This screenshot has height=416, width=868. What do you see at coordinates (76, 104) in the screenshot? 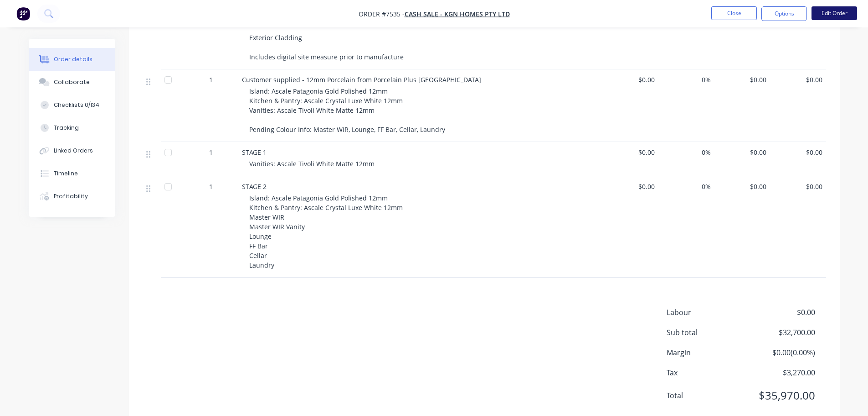
I see `div: Checklists 0/134` at bounding box center [76, 104].